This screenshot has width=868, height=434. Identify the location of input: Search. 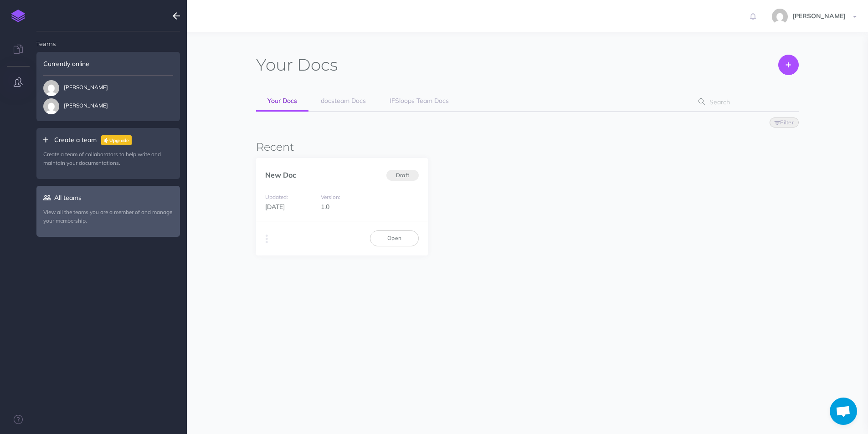
(746, 102).